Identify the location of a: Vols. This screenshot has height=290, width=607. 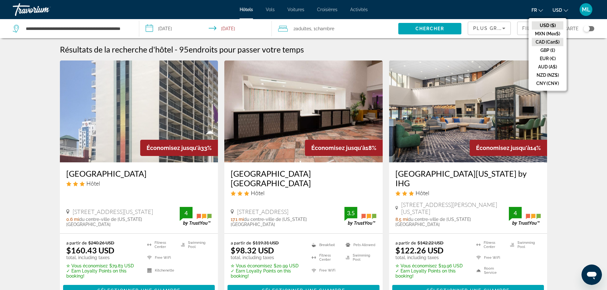
(270, 10).